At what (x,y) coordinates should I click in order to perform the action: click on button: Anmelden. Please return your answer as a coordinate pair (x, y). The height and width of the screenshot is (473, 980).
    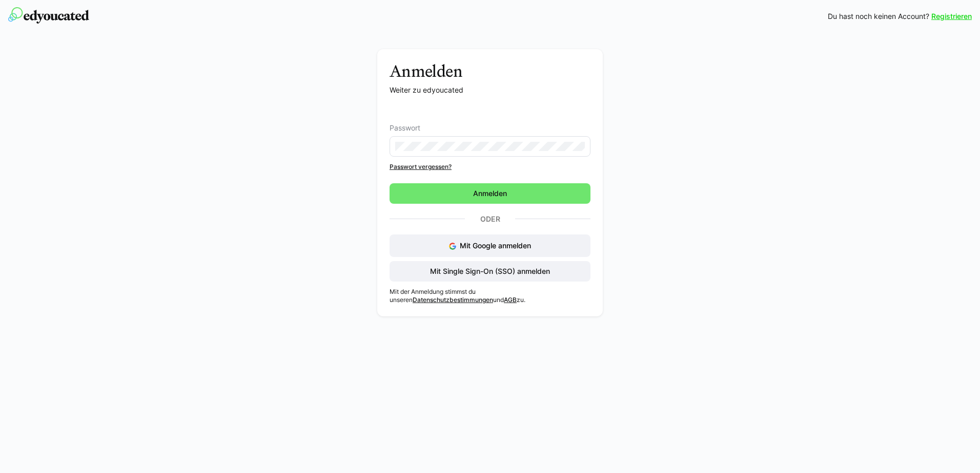
    Looking at the image, I should click on (490, 193).